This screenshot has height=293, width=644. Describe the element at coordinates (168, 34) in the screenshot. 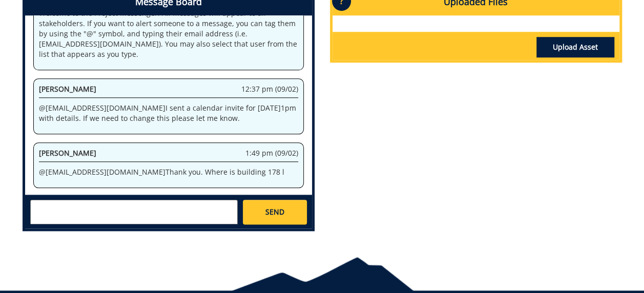

I see `p: Welcome to the Project Messenger. All messages will appear to all stakeholders. If you want to al...` at that location.